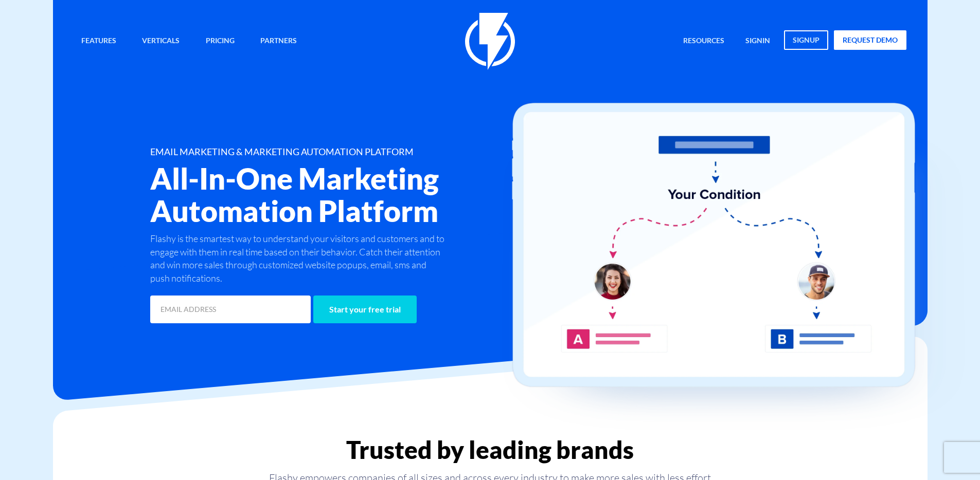  What do you see at coordinates (490, 450) in the screenshot?
I see `h2: Trusted by leading brands` at bounding box center [490, 450].